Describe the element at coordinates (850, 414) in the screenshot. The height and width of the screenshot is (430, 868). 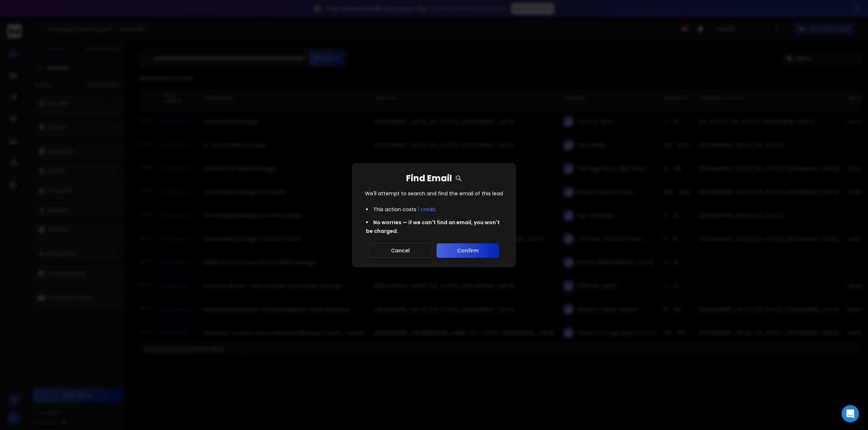
I see `div: Open Intercom Messenger` at that location.